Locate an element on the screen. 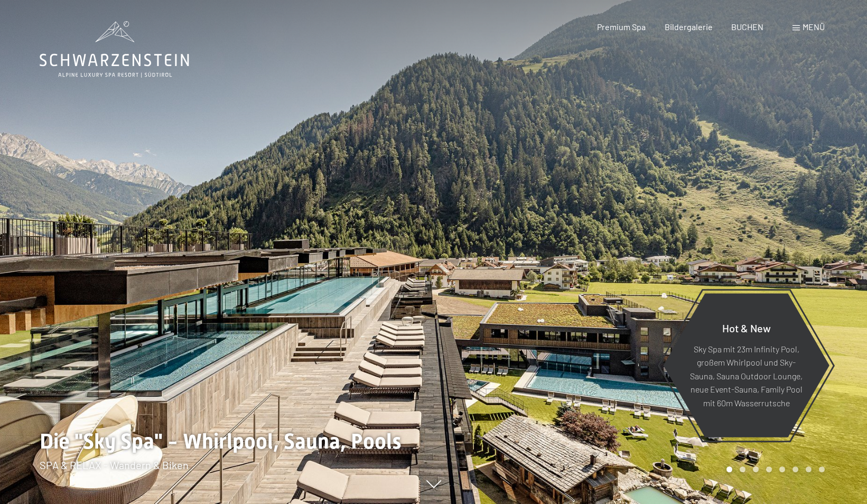 The height and width of the screenshot is (504, 867). div: Carousel Page 7 is located at coordinates (808, 469).